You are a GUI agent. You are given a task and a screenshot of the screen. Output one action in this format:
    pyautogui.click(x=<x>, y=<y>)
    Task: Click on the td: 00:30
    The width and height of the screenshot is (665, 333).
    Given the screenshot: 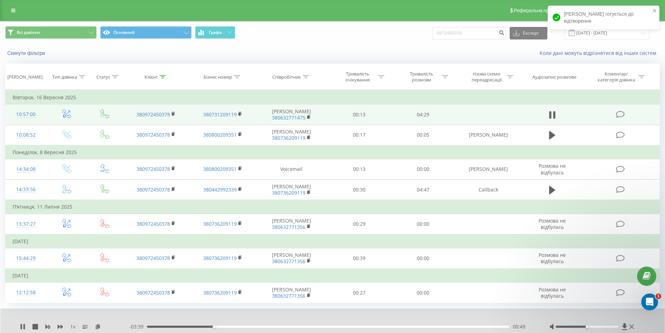 What is the action you would take?
    pyautogui.click(x=359, y=190)
    